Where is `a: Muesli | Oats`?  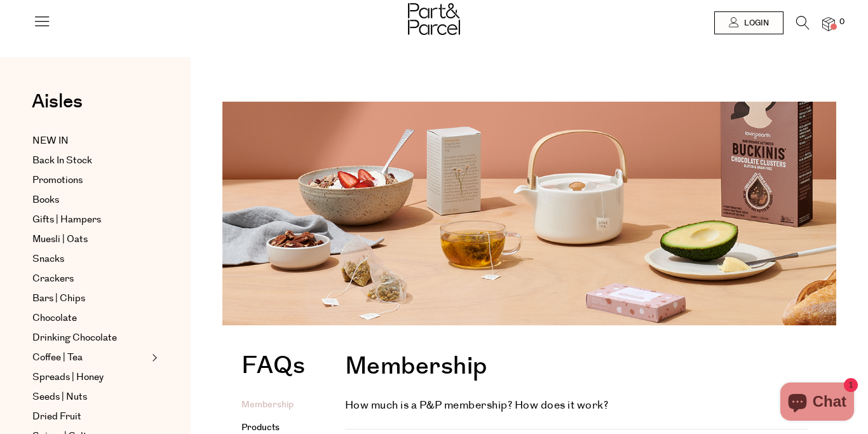
a: Muesli | Oats is located at coordinates (90, 240).